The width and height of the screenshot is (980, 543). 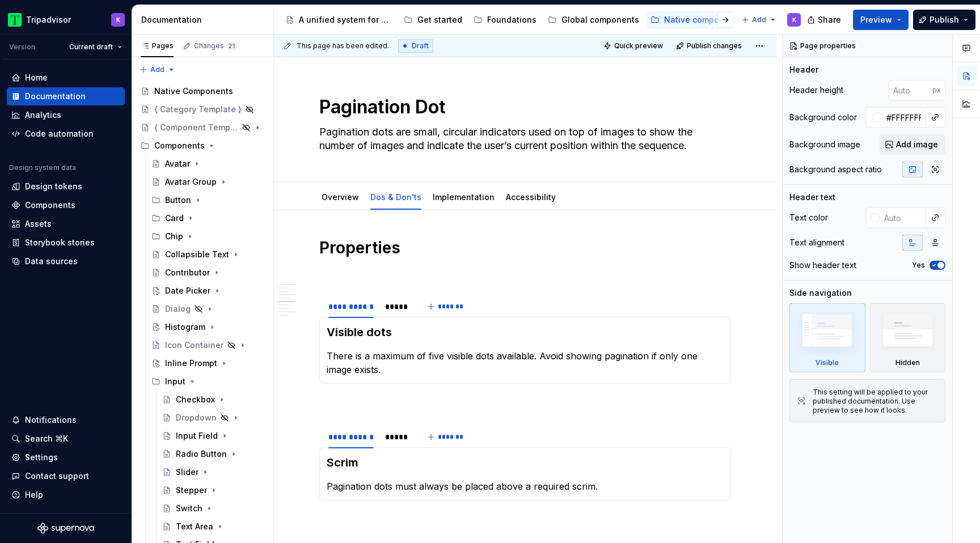 I want to click on a: Assets, so click(x=65, y=224).